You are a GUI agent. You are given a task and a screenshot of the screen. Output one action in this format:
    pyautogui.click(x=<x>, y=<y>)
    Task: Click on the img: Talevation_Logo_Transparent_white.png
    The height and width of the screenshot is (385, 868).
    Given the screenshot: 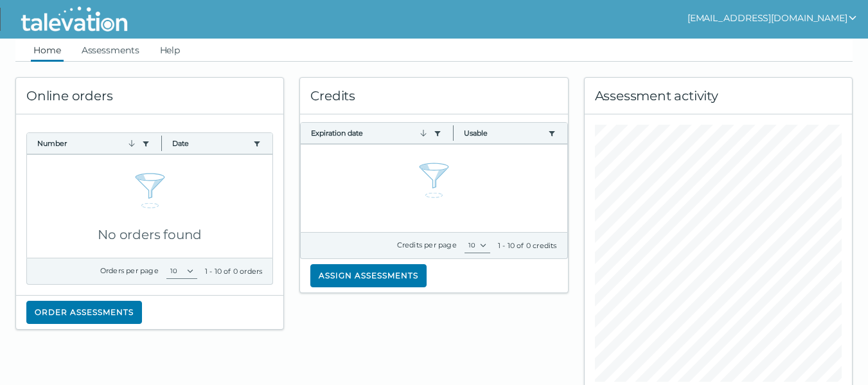 What is the action you would take?
    pyautogui.click(x=74, y=19)
    